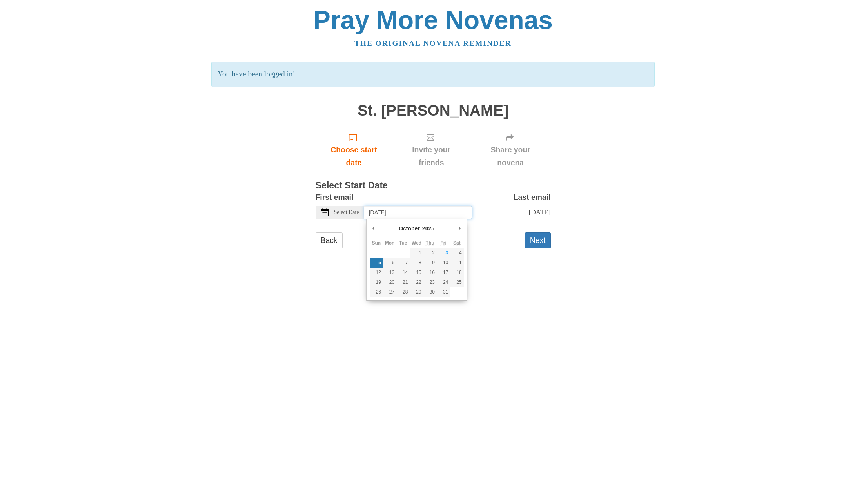 The height and width of the screenshot is (502, 866). What do you see at coordinates (403, 243) in the screenshot?
I see `abbr: Tuesday` at bounding box center [403, 243].